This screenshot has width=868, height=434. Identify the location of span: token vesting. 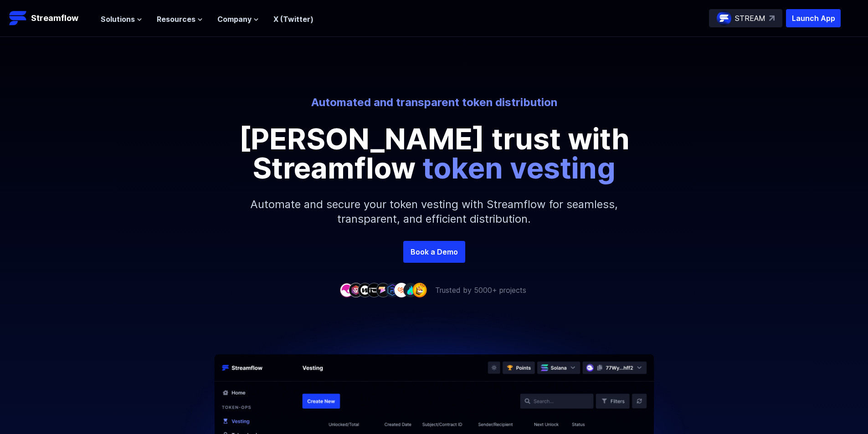
(518, 167).